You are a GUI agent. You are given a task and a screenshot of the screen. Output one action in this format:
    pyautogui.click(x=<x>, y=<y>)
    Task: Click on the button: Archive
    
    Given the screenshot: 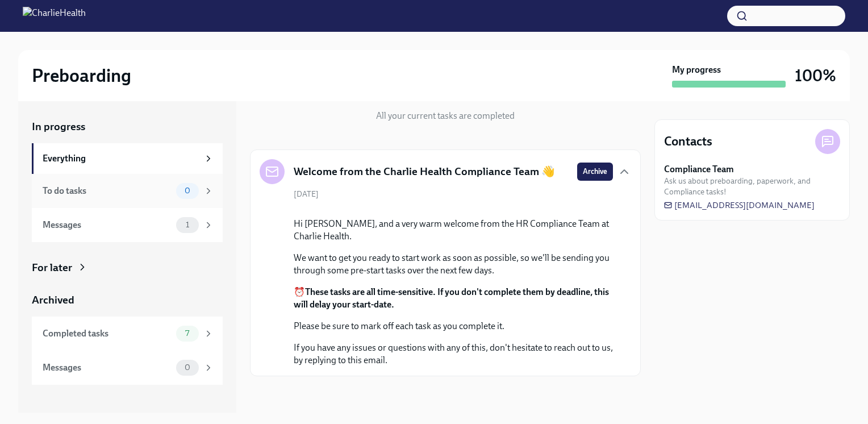 What is the action you would take?
    pyautogui.click(x=595, y=171)
    